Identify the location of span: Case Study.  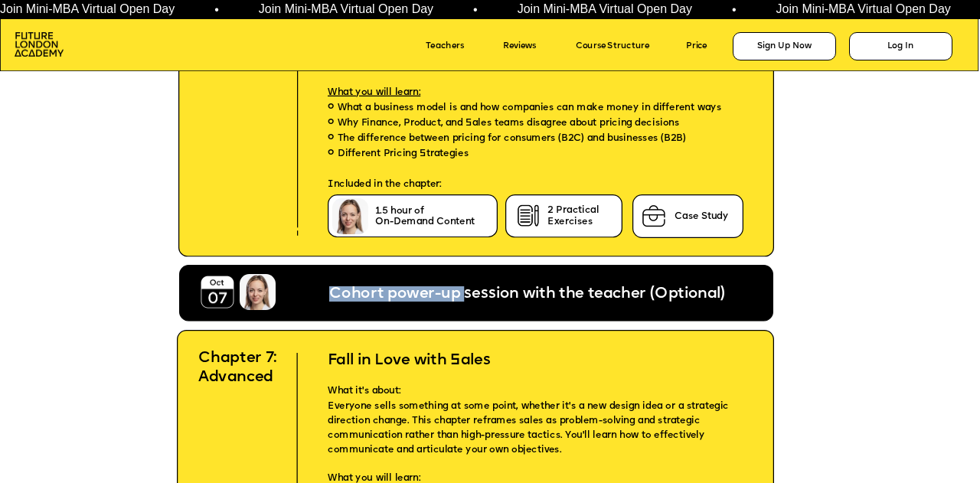
(702, 216).